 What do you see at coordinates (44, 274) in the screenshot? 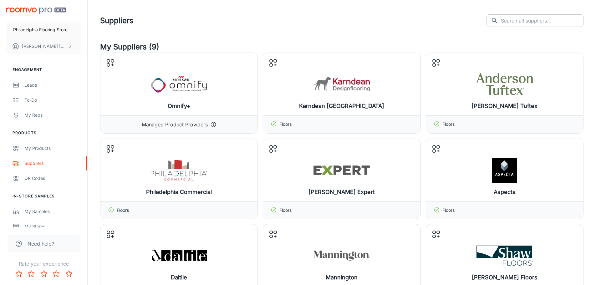
I see `button: Rate 3 star` at bounding box center [44, 274].